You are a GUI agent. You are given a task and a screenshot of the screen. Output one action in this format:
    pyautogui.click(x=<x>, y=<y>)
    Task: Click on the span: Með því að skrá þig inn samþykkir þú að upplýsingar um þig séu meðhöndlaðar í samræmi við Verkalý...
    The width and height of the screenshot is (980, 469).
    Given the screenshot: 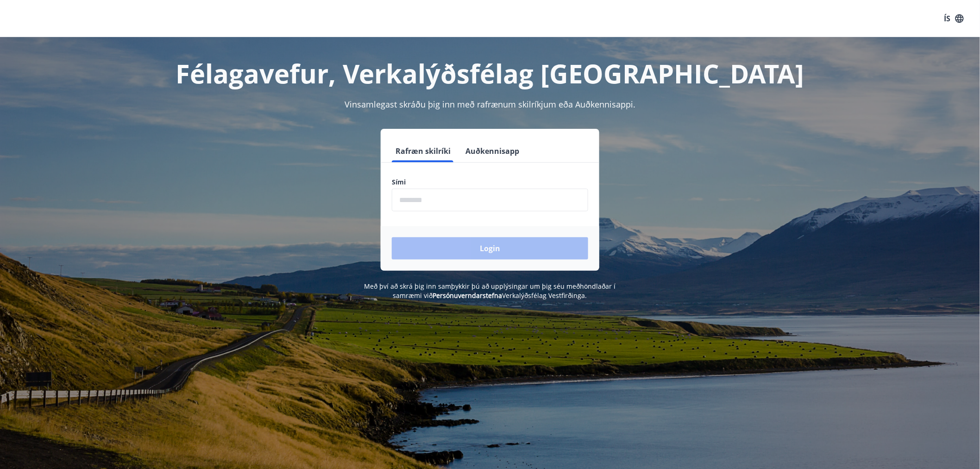 What is the action you would take?
    pyautogui.click(x=490, y=290)
    